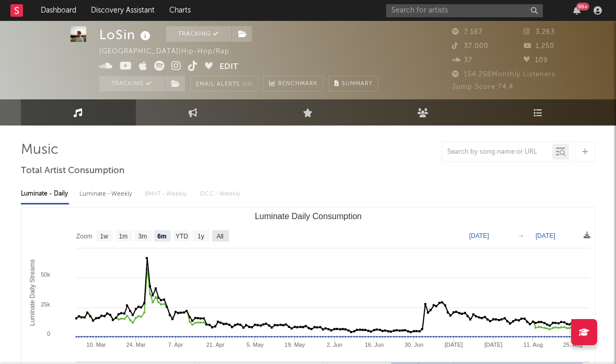  Describe the element at coordinates (539, 46) in the screenshot. I see `span: 1.250` at that location.